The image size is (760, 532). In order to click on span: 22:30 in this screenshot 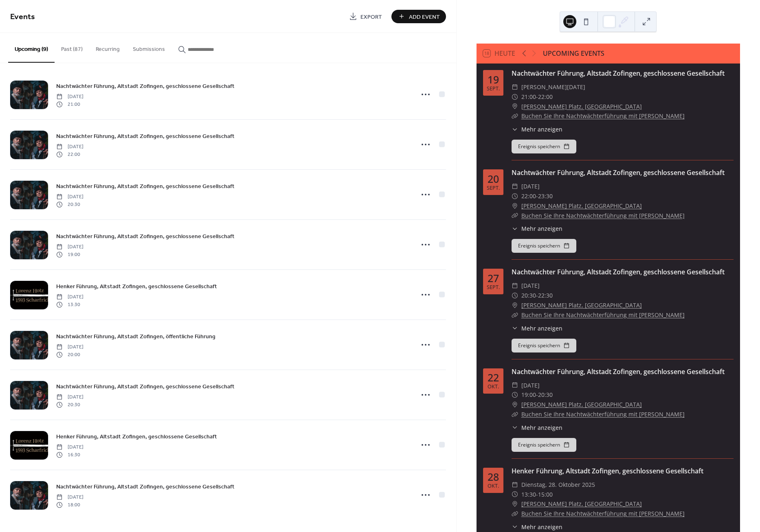, I will do `click(546, 296)`.